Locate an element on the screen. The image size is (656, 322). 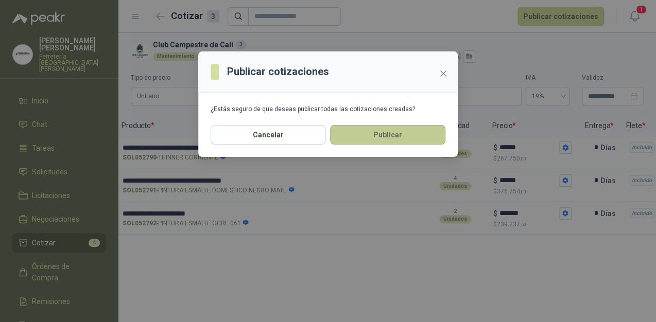
h3: Publicar cotizaciones is located at coordinates (278, 72).